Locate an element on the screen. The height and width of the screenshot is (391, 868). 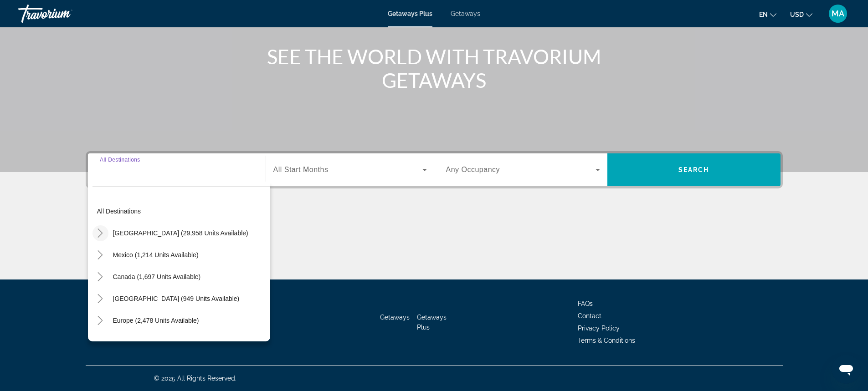
span: Search is located at coordinates (694, 170).